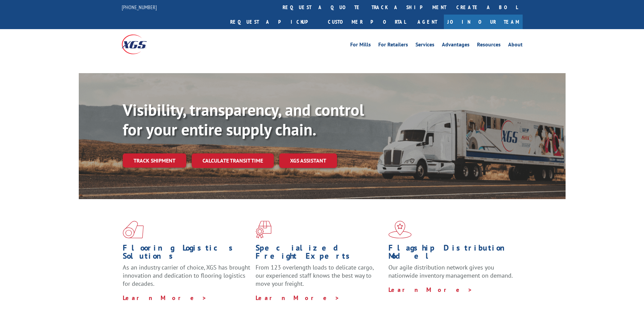 The height and width of the screenshot is (320, 644). I want to click on a: Calculate transit time, so click(232, 161).